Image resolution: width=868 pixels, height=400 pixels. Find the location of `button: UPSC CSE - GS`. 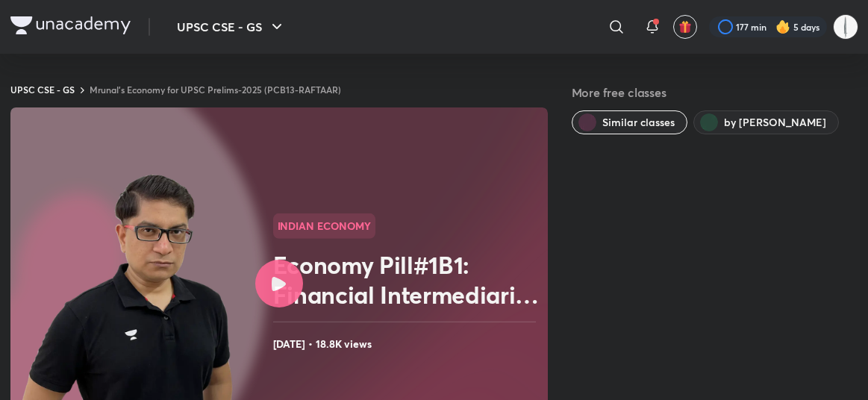

button: UPSC CSE - GS is located at coordinates (231, 27).